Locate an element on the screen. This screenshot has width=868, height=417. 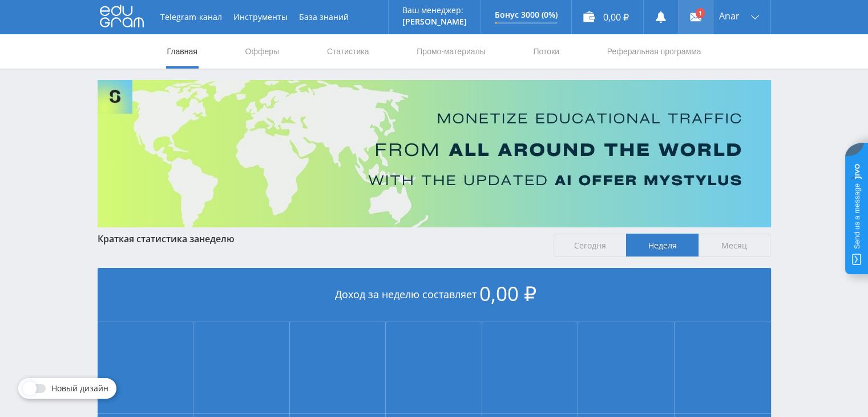
a: Главная is located at coordinates (182, 52).